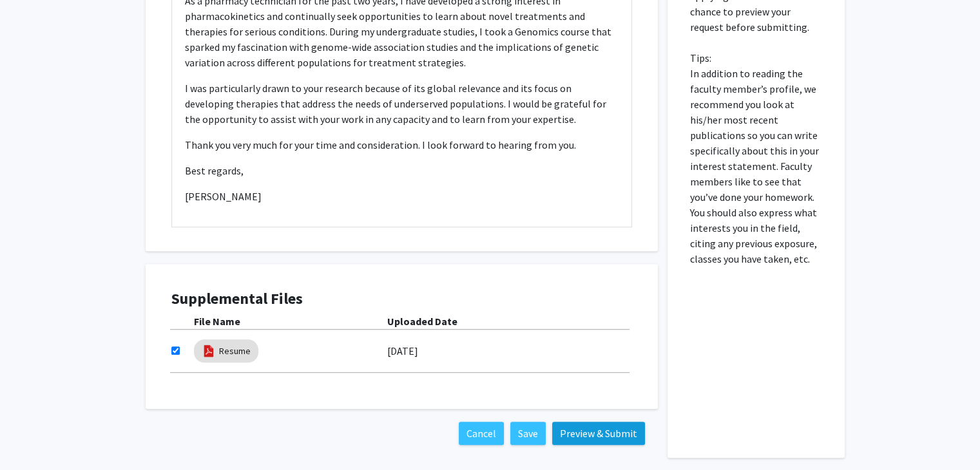 The image size is (980, 470). I want to click on img: pdf_icon.png, so click(209, 351).